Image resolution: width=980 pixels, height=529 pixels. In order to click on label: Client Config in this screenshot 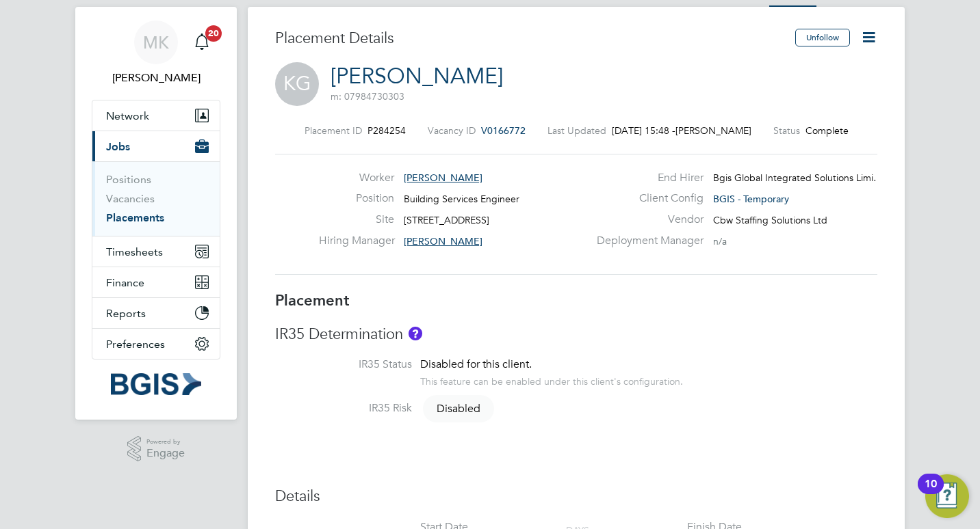, I will do `click(646, 198)`.